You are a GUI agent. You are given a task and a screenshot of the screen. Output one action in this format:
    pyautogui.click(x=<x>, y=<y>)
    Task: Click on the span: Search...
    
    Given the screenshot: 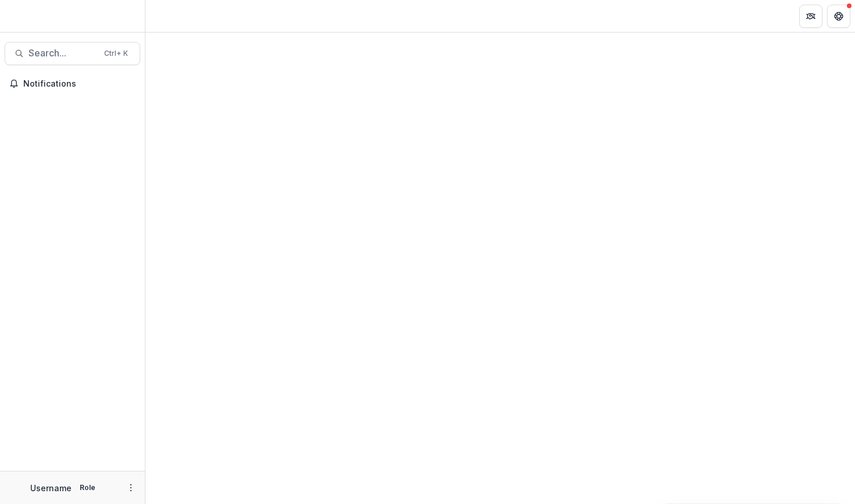 What is the action you would take?
    pyautogui.click(x=63, y=53)
    